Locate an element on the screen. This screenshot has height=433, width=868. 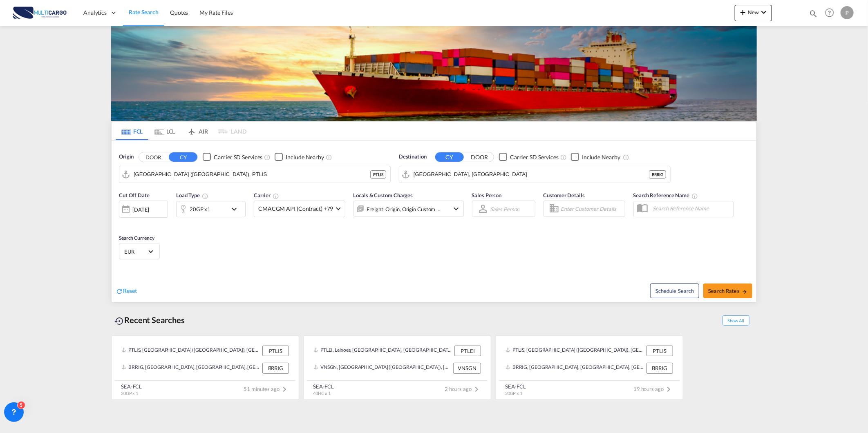
span: 19 hours ago is located at coordinates (653, 389).